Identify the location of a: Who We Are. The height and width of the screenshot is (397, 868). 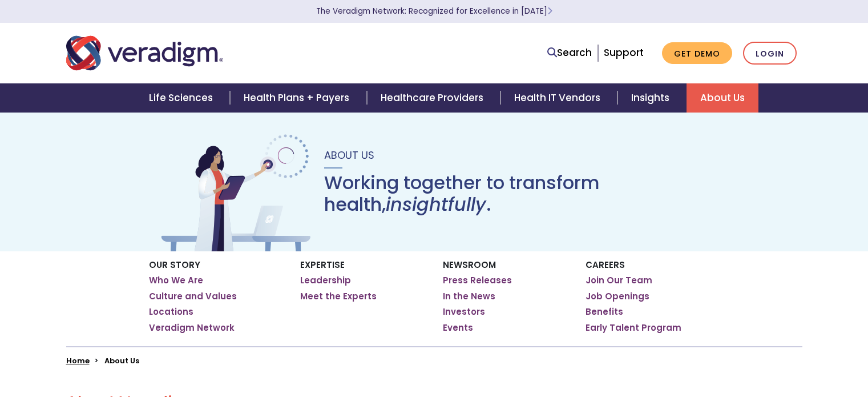
(175, 280).